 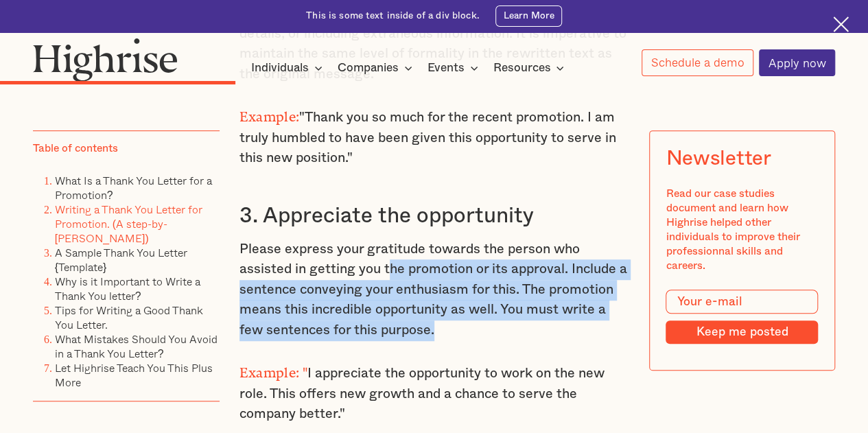 What do you see at coordinates (121, 260) in the screenshot?
I see `a: A Sample Thank You Letter {Template}` at bounding box center [121, 260].